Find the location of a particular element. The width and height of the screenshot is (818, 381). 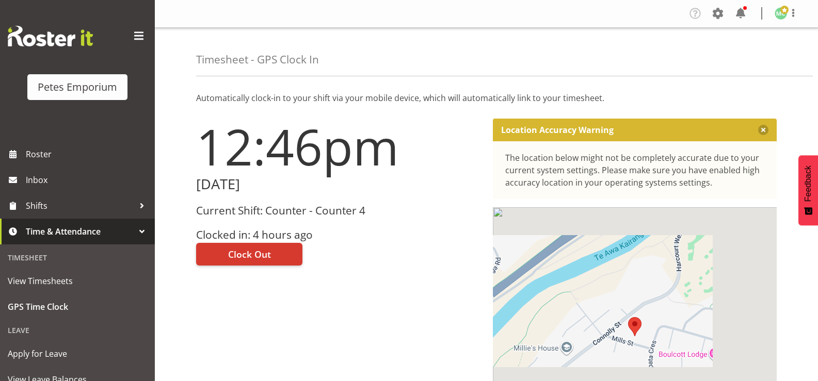

a: Apply for Leave is located at coordinates (77, 354).